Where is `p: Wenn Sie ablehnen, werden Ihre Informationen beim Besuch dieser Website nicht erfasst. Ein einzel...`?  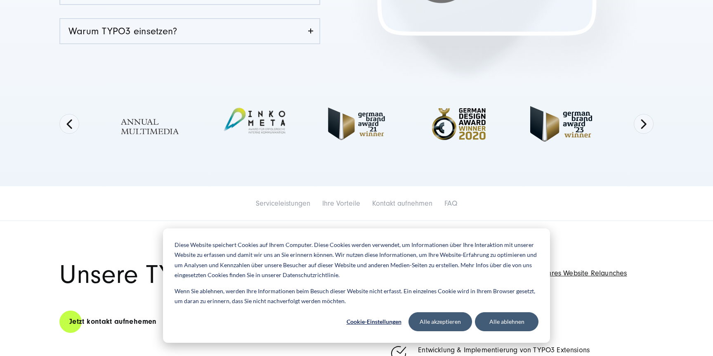 p: Wenn Sie ablehnen, werden Ihre Informationen beim Besuch dieser Website nicht erfasst. Ein einzel... is located at coordinates (357, 296).